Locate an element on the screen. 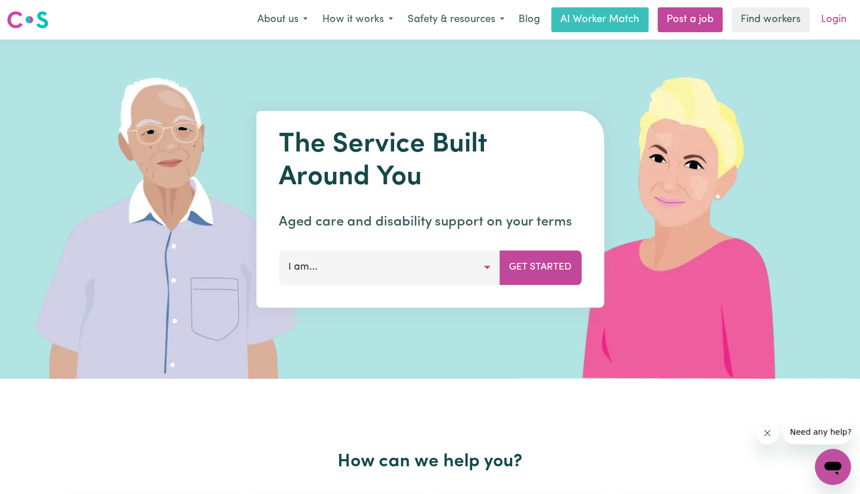 Image resolution: width=860 pixels, height=494 pixels. a: Careseekers logo is located at coordinates (28, 20).